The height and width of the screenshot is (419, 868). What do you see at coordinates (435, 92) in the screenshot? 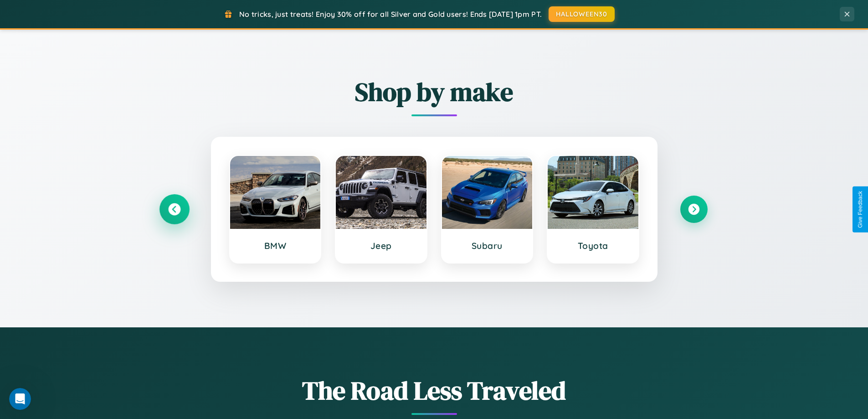
I see `h2: Shop by make` at bounding box center [435, 92].